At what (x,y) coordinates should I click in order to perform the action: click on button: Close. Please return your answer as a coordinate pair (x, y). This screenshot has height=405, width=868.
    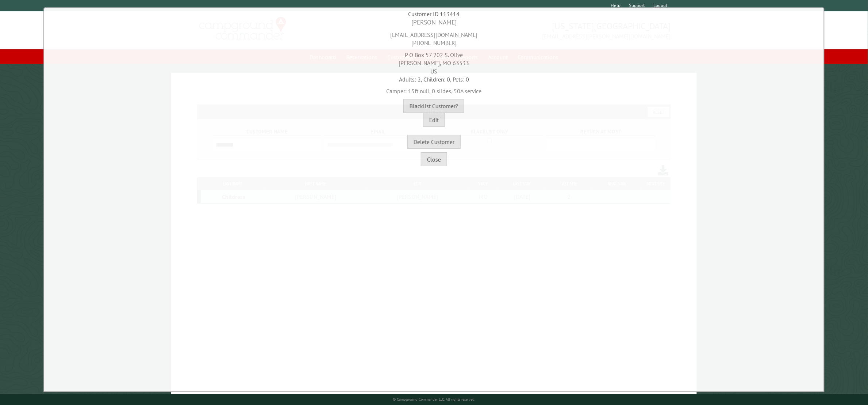
    Looking at the image, I should click on (434, 159).